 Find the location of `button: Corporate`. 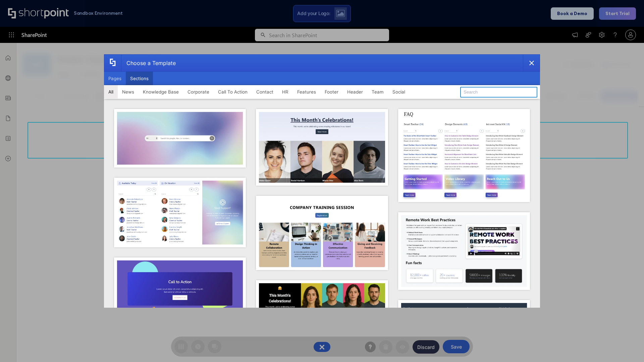

button: Corporate is located at coordinates (198, 92).